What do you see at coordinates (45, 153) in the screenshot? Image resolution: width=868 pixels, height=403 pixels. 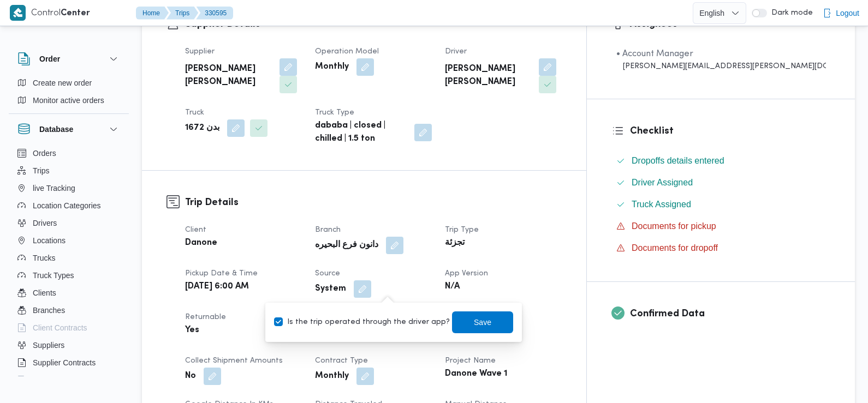 I see `span: Orders` at bounding box center [45, 153].